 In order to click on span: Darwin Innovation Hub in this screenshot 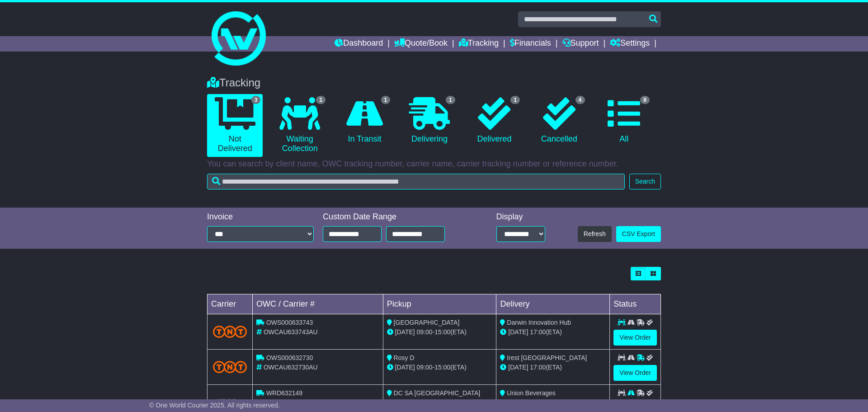, I will do `click(539, 322)`.